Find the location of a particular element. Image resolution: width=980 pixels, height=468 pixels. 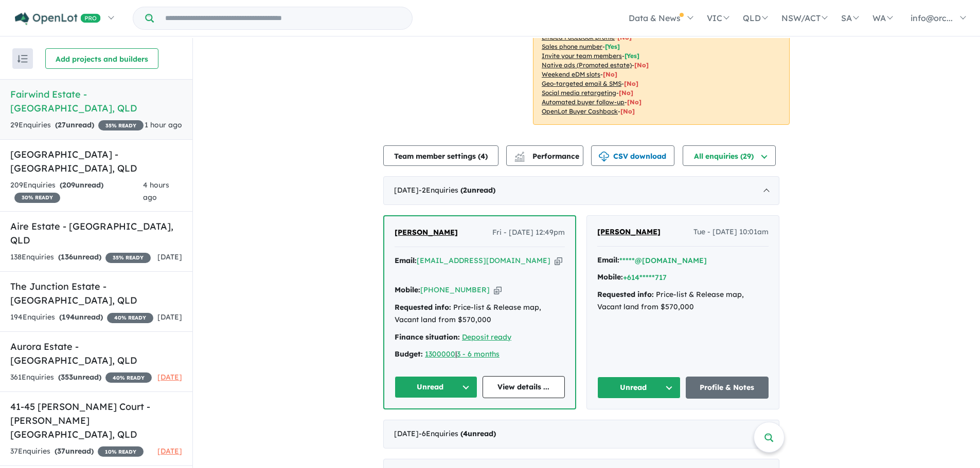

a: 1300000 is located at coordinates (440, 354).